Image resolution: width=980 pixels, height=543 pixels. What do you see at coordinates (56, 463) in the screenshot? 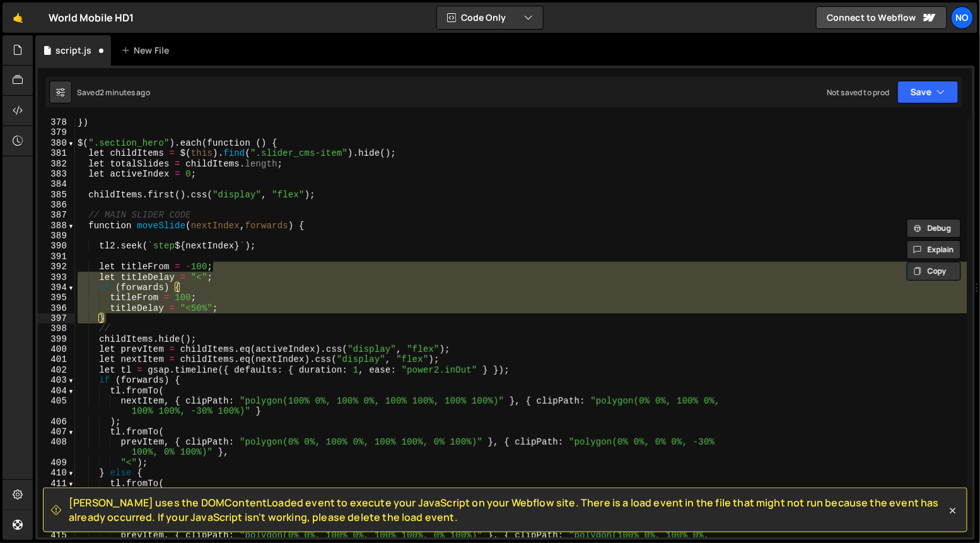
I see `div: 409` at bounding box center [56, 463].